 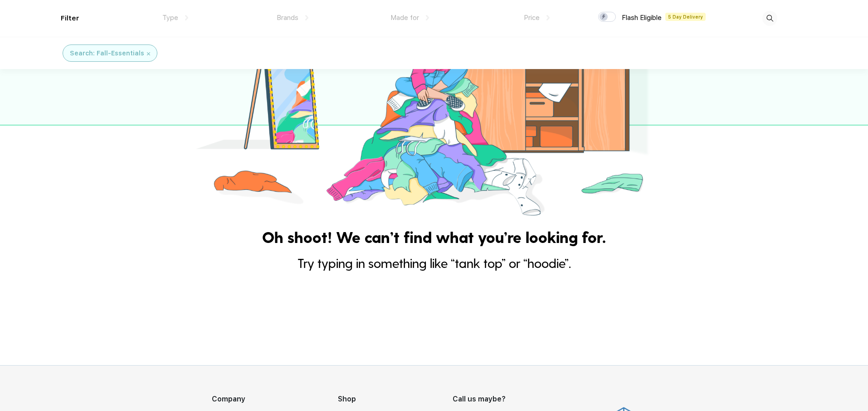 What do you see at coordinates (395, 399) in the screenshot?
I see `div: Shop` at bounding box center [395, 399].